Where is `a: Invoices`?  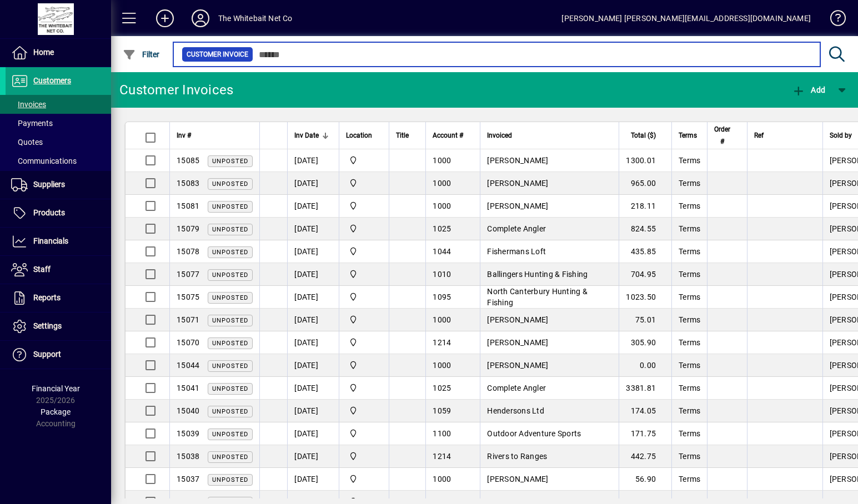
a: Invoices is located at coordinates (58, 104).